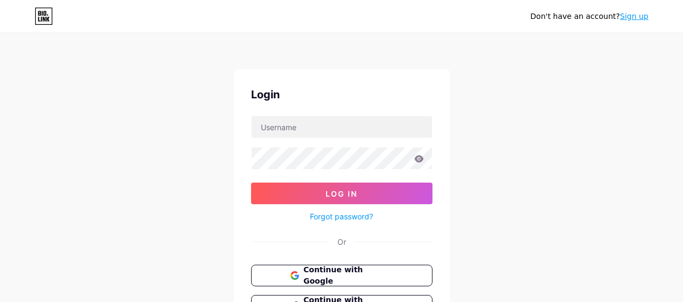 The height and width of the screenshot is (302, 683). Describe the element at coordinates (348, 275) in the screenshot. I see `span: Continue with Google` at that location.